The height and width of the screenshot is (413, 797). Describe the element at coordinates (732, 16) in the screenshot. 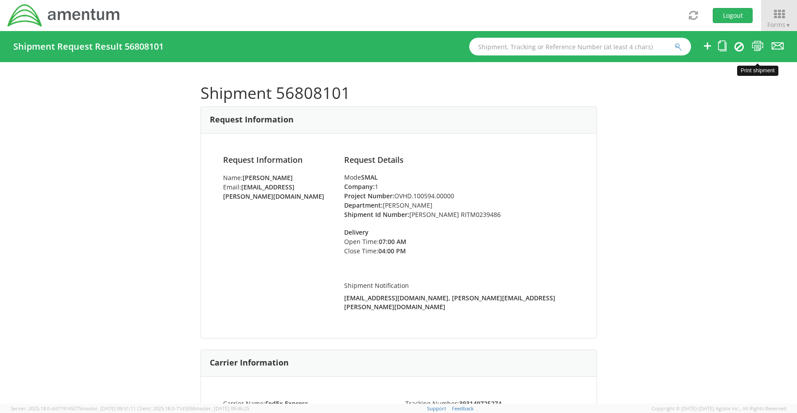

I see `button: Logout` at that location.